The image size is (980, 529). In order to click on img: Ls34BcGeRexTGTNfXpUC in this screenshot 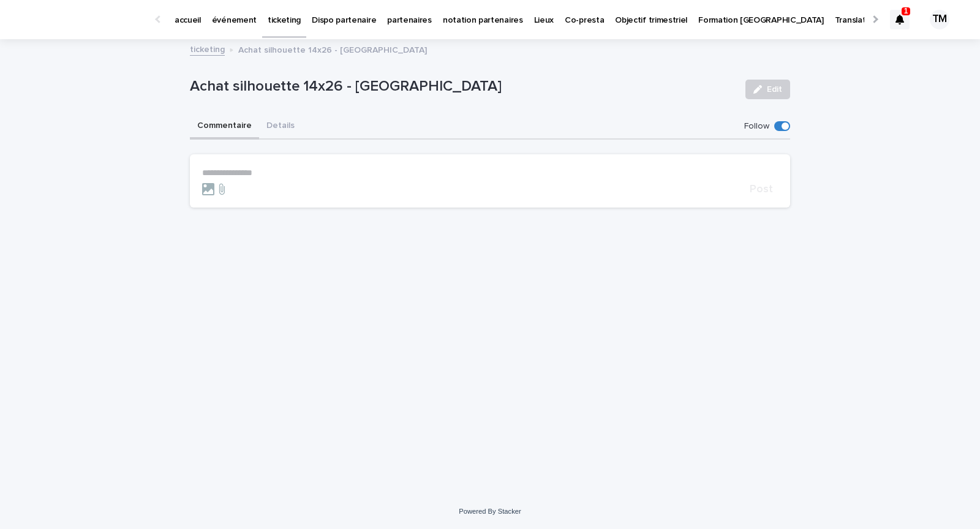, I will do `click(84, 19)`.